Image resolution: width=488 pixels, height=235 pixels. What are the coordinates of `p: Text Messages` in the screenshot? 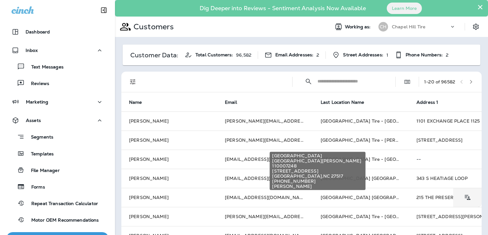 It's located at (44, 67).